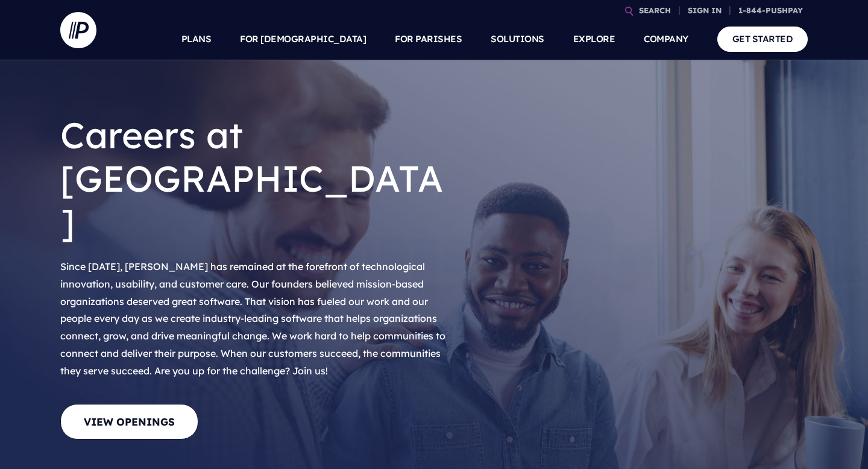 This screenshot has width=868, height=469. What do you see at coordinates (595, 39) in the screenshot?
I see `a: EXPLORE` at bounding box center [595, 39].